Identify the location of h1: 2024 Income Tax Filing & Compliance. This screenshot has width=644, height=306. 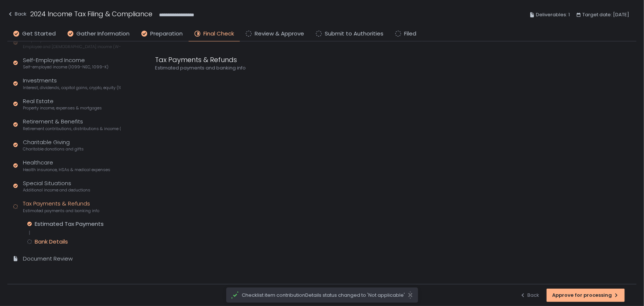
(91, 14).